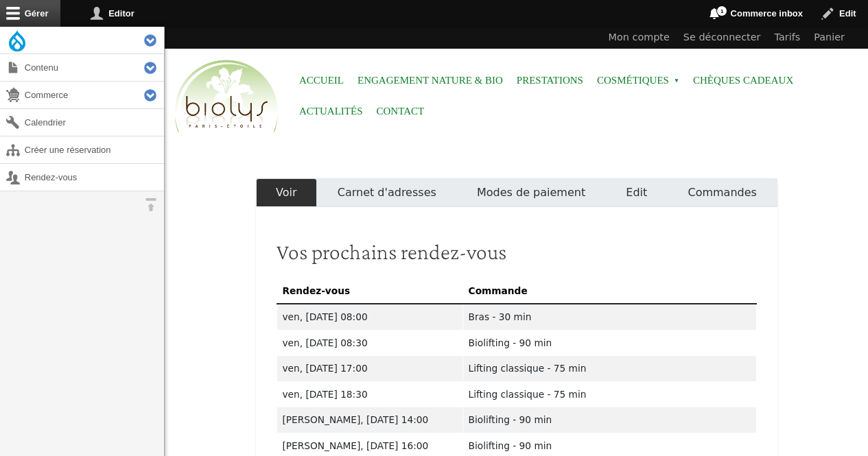 Image resolution: width=868 pixels, height=456 pixels. Describe the element at coordinates (387, 193) in the screenshot. I see `a: Carnet d'adresses` at that location.